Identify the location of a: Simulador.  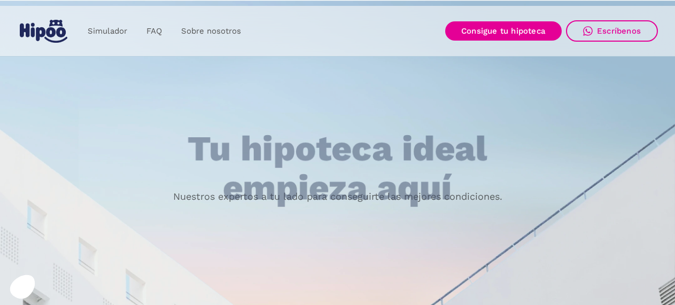
(107, 31).